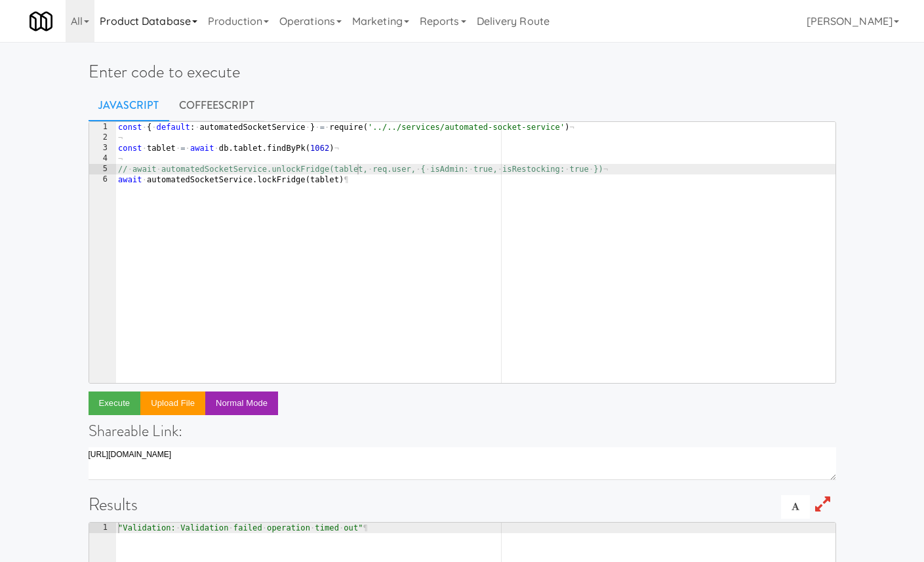  I want to click on div: 6, so click(102, 180).